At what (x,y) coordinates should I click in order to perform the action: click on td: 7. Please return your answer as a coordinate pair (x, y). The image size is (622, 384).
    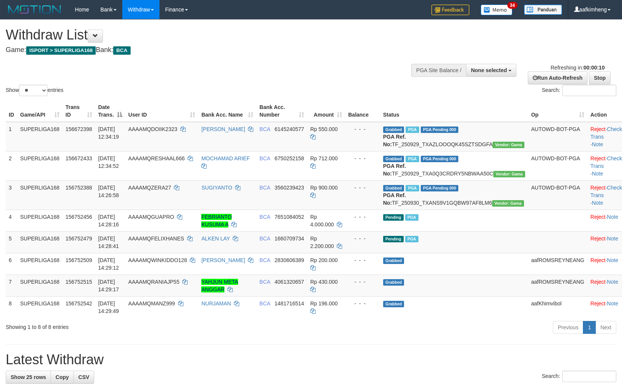
    Looking at the image, I should click on (11, 285).